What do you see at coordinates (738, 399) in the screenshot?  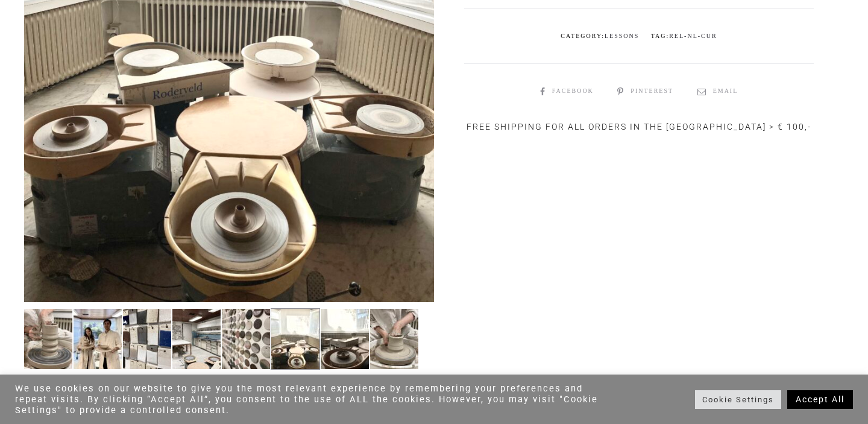 I see `a: Cookie Settings` at bounding box center [738, 399].